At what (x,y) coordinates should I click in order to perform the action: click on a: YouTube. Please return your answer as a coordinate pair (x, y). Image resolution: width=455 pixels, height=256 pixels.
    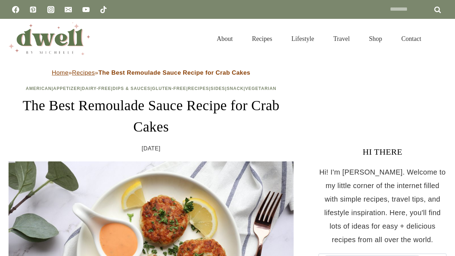
    Looking at the image, I should click on (86, 10).